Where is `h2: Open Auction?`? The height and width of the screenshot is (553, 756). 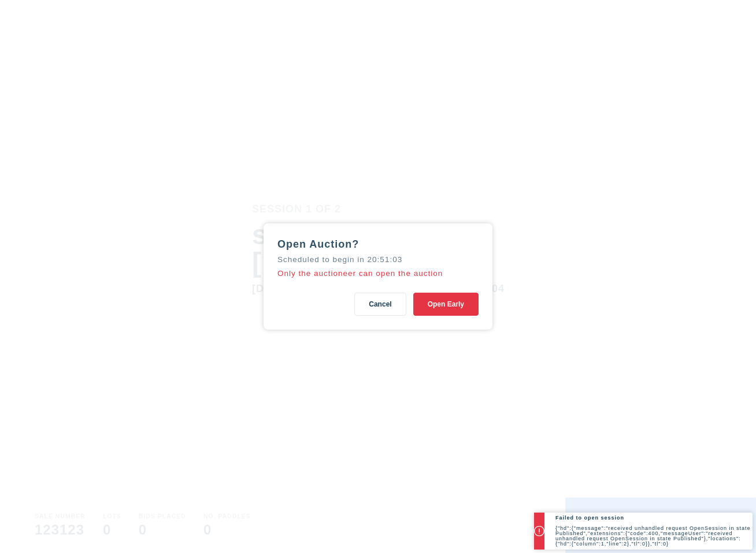
h2: Open Auction? is located at coordinates (378, 244).